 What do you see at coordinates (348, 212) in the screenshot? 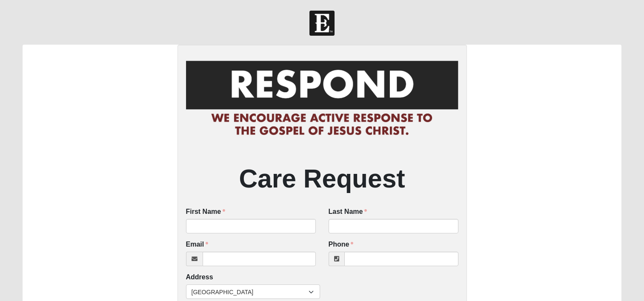
I see `label: Last Name` at bounding box center [348, 212].